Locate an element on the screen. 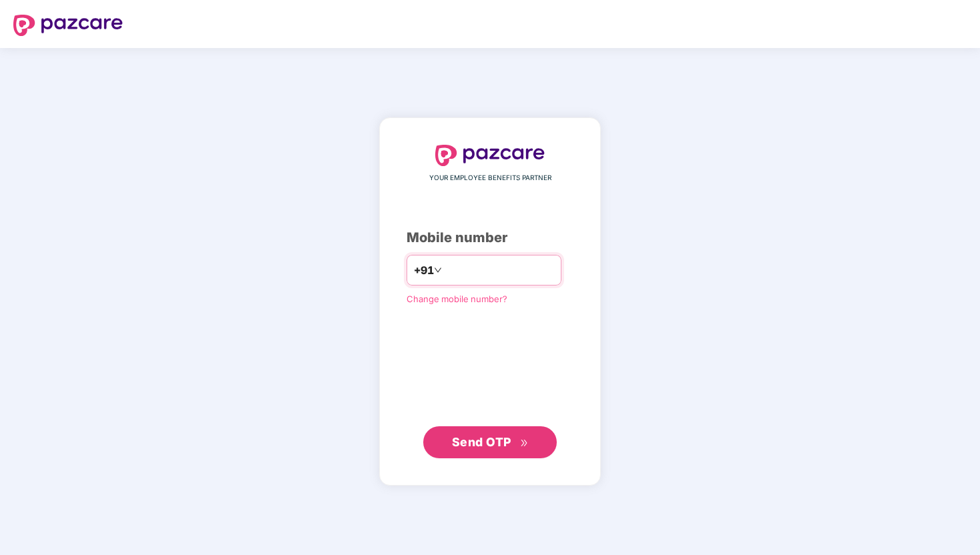 This screenshot has height=555, width=980. span: double-right is located at coordinates (524, 443).